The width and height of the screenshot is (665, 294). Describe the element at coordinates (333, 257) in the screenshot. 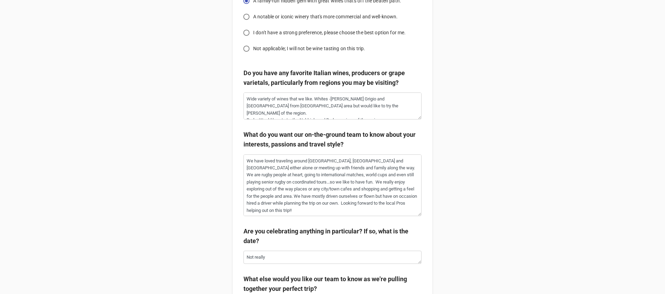

I see `textarea: Not really` at that location.